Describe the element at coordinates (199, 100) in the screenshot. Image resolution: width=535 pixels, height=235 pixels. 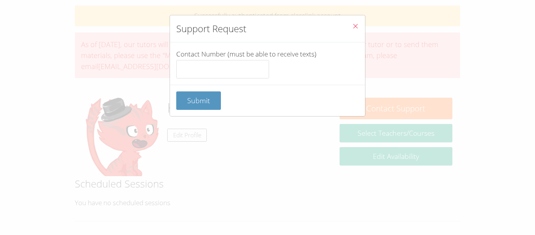
I see `span: Submit` at that location.